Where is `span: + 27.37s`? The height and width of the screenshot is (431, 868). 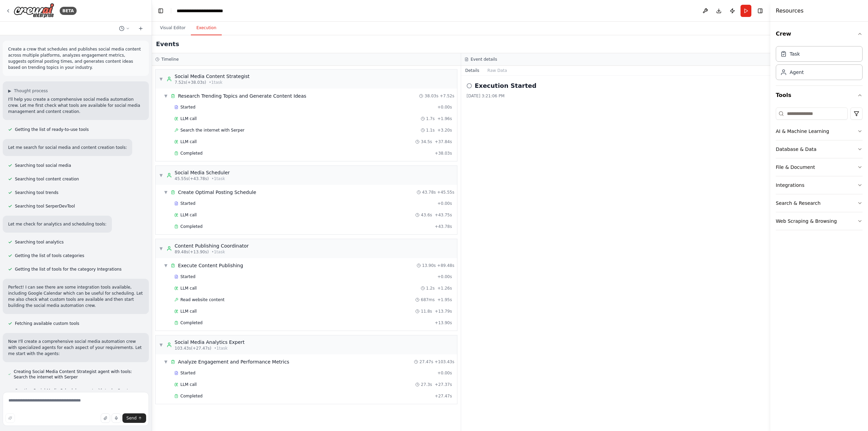 span: + 27.37s is located at coordinates (443, 384).